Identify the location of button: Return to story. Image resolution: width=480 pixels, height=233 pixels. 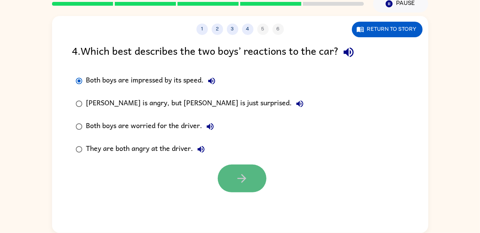
(388, 29).